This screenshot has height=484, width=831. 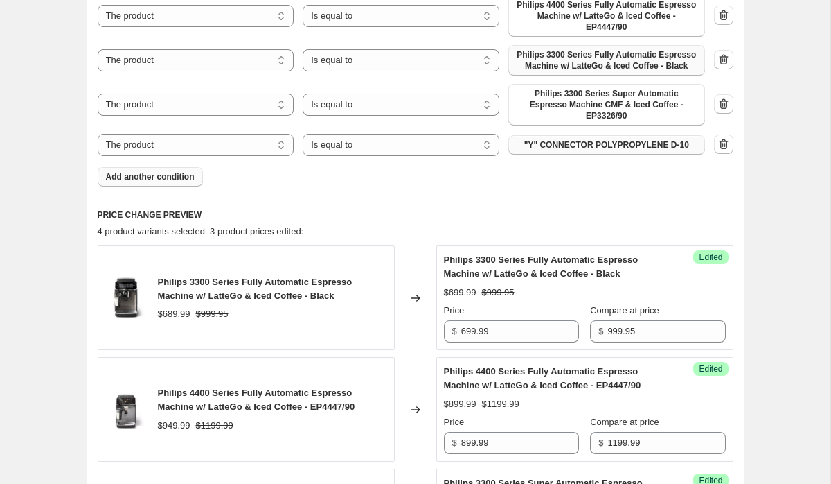 What do you see at coordinates (607, 145) in the screenshot?
I see `button: "Y" CONNECTOR POLYPROPYLENE D-10` at bounding box center [607, 145].